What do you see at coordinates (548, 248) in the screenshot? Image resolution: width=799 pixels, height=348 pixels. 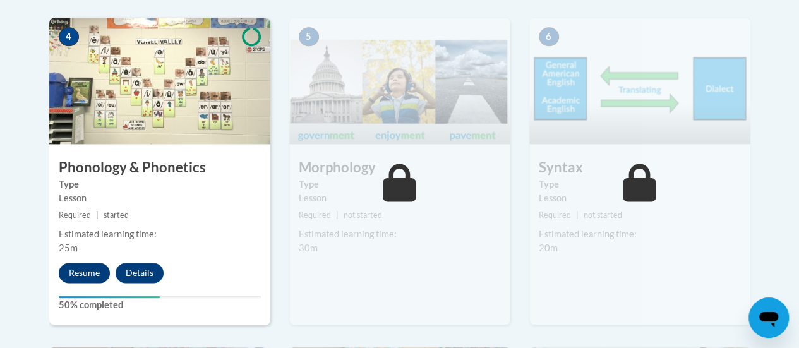 I see `span: 20m` at bounding box center [548, 248].